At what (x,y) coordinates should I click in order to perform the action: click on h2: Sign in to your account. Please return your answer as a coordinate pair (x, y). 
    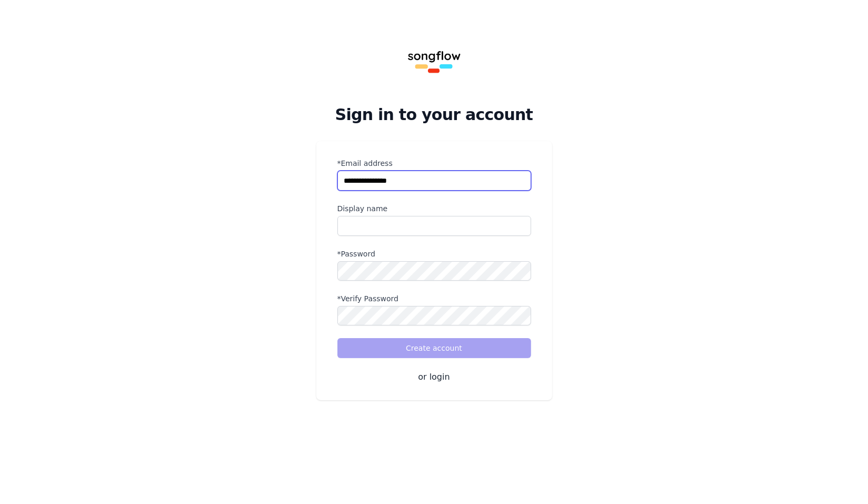
    Looking at the image, I should click on (434, 115).